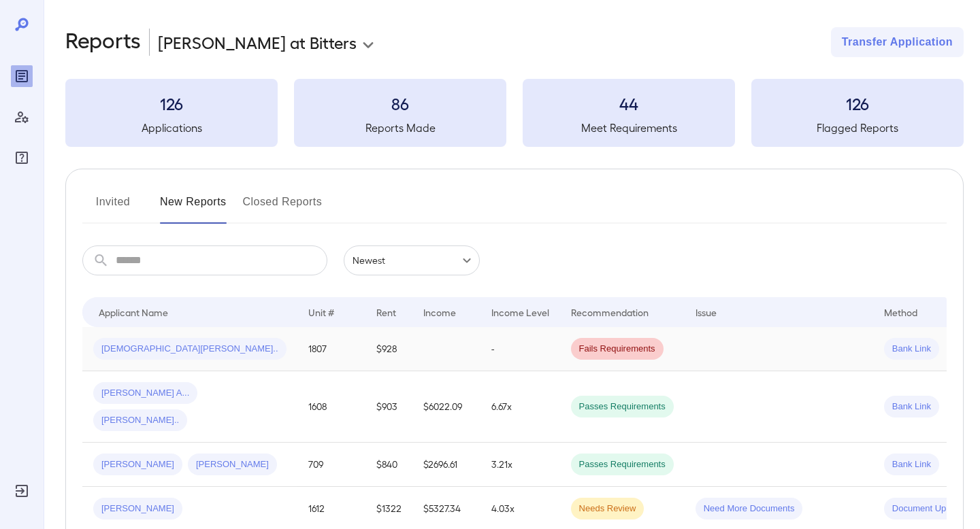 The width and height of the screenshot is (980, 529). I want to click on h5: Flagged Reports, so click(858, 128).